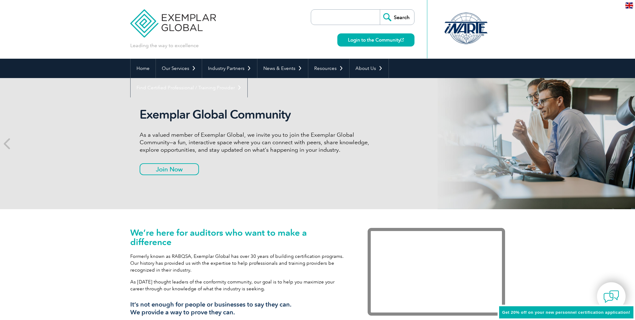 This screenshot has width=635, height=320. Describe the element at coordinates (257, 115) in the screenshot. I see `h2: Exemplar Global Community` at that location.